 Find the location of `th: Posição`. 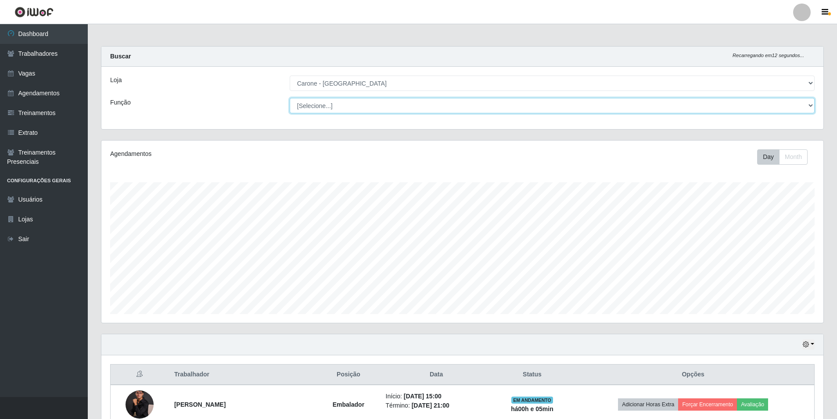

th: Posição is located at coordinates (348, 374).